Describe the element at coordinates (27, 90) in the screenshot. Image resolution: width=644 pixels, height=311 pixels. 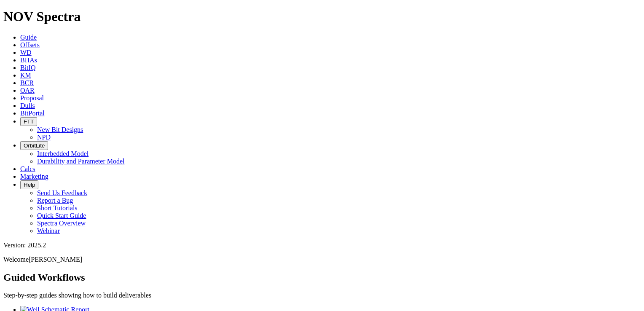
I see `span: OAR` at that location.